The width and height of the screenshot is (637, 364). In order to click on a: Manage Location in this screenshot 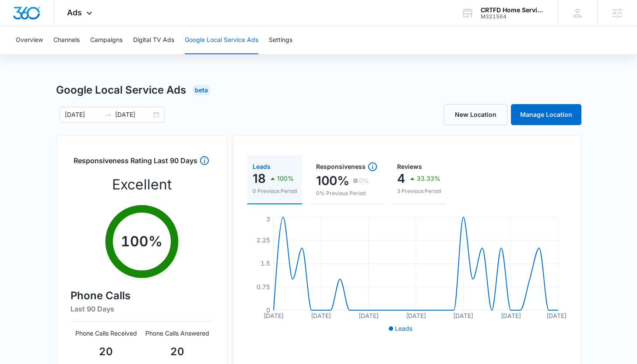, I will do `click(546, 114)`.